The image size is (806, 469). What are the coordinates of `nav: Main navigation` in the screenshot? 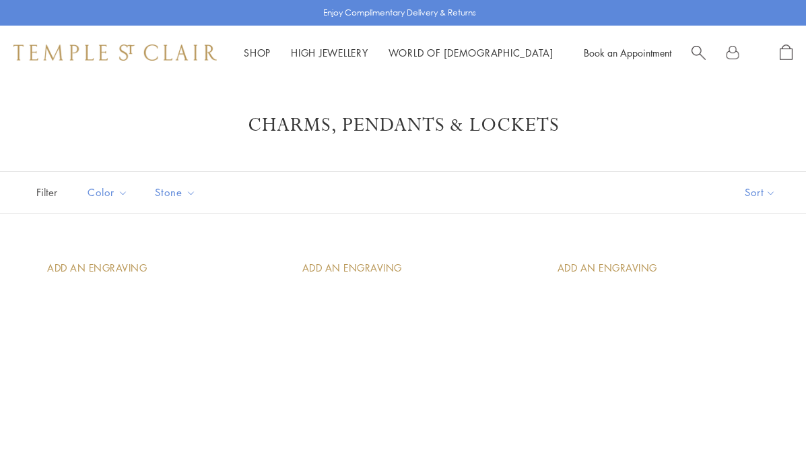 It's located at (399, 53).